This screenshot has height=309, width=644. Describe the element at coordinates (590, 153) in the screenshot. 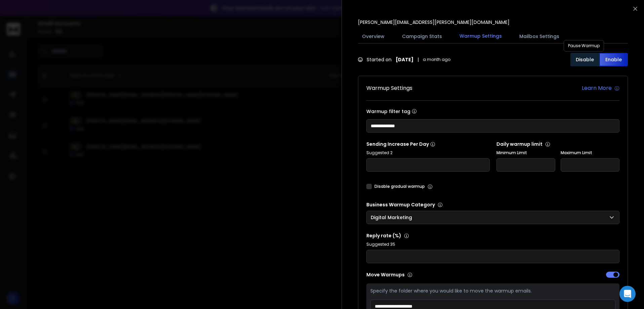

I see `label: Maximum Limit` at that location.